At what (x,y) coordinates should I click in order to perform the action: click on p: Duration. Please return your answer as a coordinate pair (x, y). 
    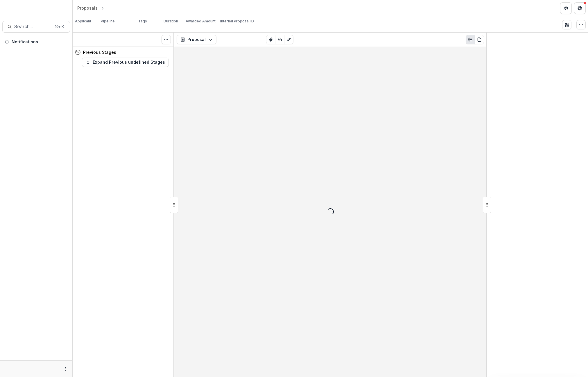
    Looking at the image, I should click on (171, 21).